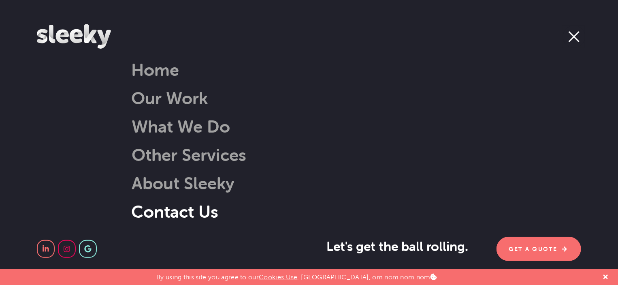 This screenshot has width=618, height=285. Describe the element at coordinates (172, 183) in the screenshot. I see `a: About Sleeky` at that location.